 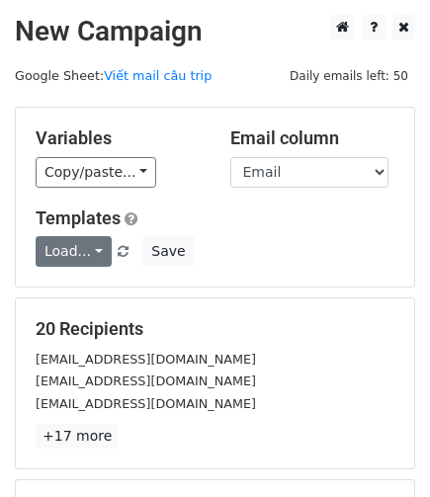 I want to click on a: Templates, so click(x=78, y=217).